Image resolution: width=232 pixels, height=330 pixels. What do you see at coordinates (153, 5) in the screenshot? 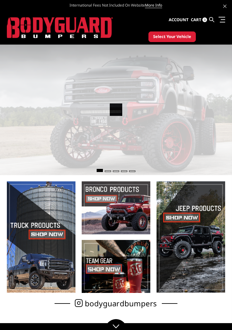
I see `a: More Info` at bounding box center [153, 5].